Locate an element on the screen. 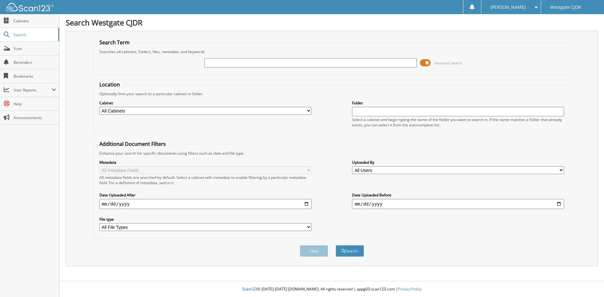 The width and height of the screenshot is (604, 297). span: Reminders is located at coordinates (35, 62).